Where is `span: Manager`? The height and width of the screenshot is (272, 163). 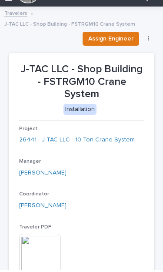 span: Manager is located at coordinates (30, 163).